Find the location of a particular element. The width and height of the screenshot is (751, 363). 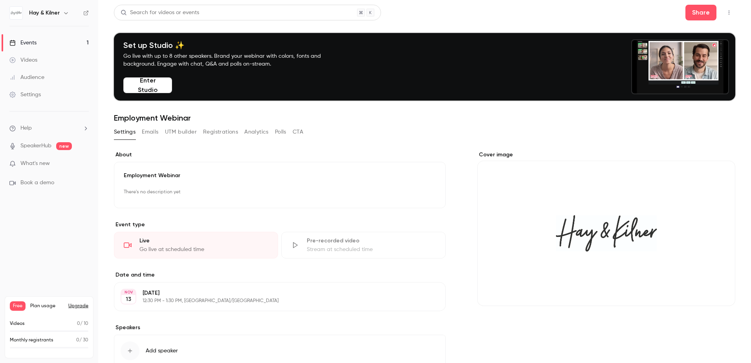

div: Search for videos or events is located at coordinates (160, 13).